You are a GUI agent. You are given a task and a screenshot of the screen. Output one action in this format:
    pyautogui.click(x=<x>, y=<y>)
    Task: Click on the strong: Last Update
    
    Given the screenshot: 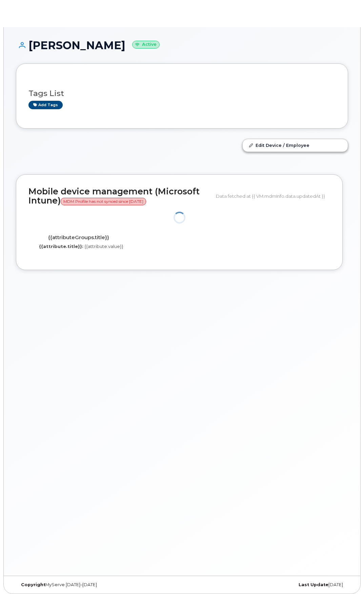 What is the action you would take?
    pyautogui.click(x=313, y=585)
    